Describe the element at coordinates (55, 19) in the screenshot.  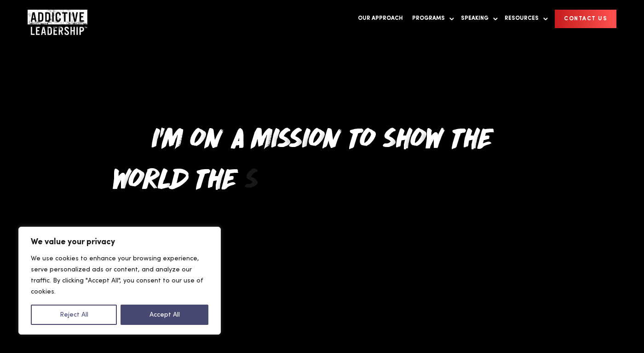
I see `a: Home` at that location.